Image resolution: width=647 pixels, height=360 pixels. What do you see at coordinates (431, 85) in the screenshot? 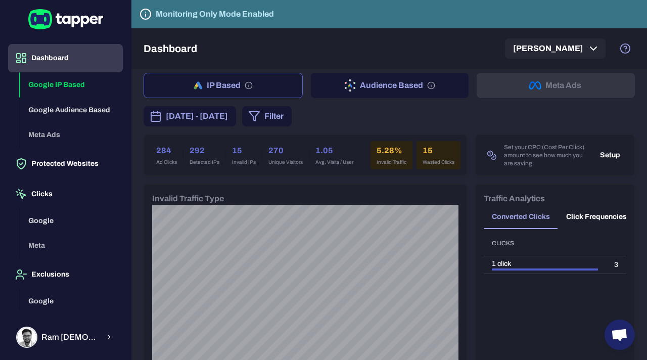
I see `svg: Audience based: Search, Display, Shopping, Video Performance Max, Demand Generation` at bounding box center [431, 85].